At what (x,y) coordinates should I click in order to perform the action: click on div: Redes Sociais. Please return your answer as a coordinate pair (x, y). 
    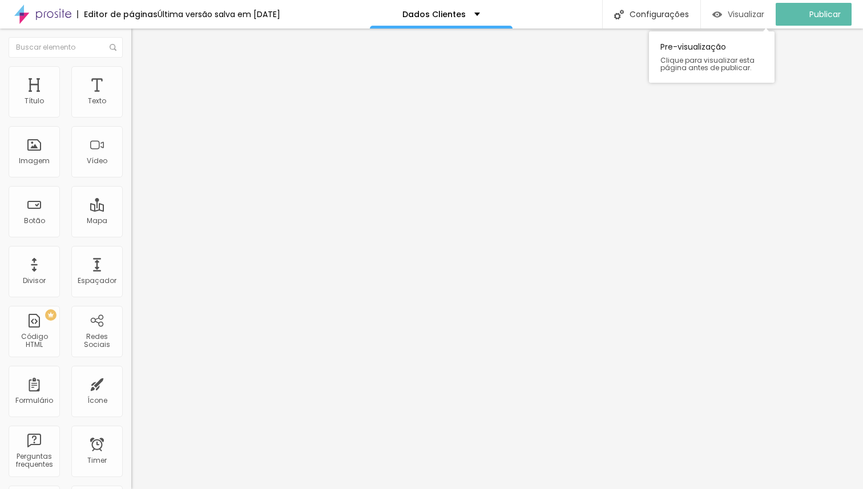
    Looking at the image, I should click on (97, 341).